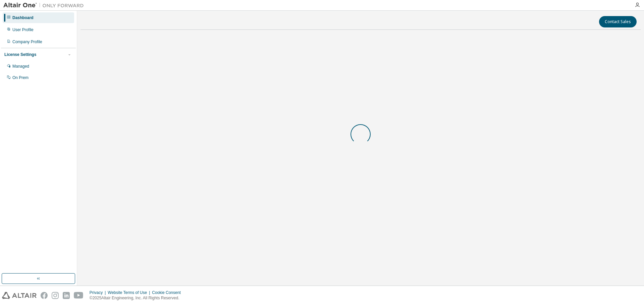 The width and height of the screenshot is (644, 305). I want to click on img: instagram.svg, so click(55, 296).